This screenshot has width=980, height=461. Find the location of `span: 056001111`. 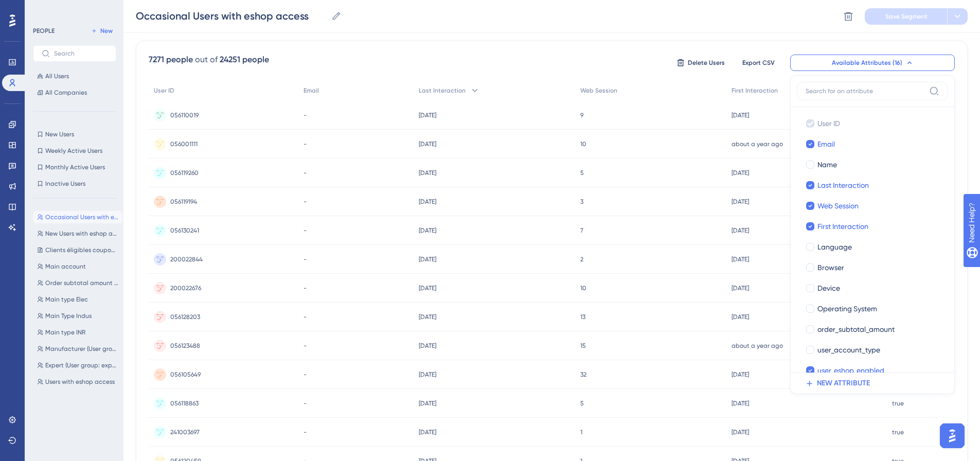

span: 056001111 is located at coordinates (184, 144).